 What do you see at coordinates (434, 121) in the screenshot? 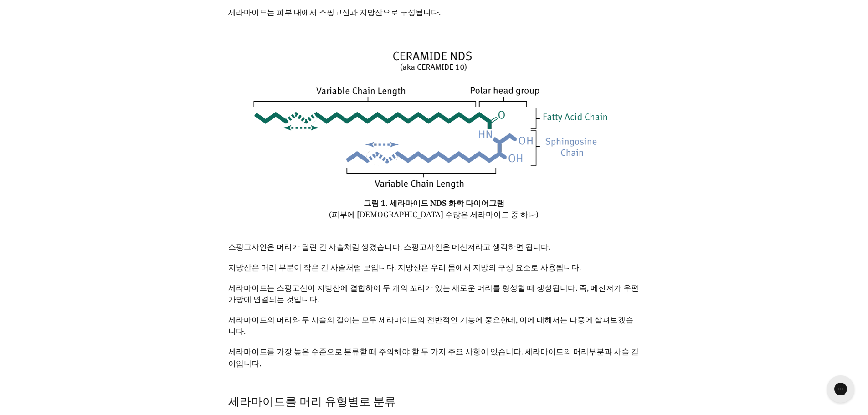
I see `img: 세라마이드 NDS 화학 다이어그램` at bounding box center [434, 121].